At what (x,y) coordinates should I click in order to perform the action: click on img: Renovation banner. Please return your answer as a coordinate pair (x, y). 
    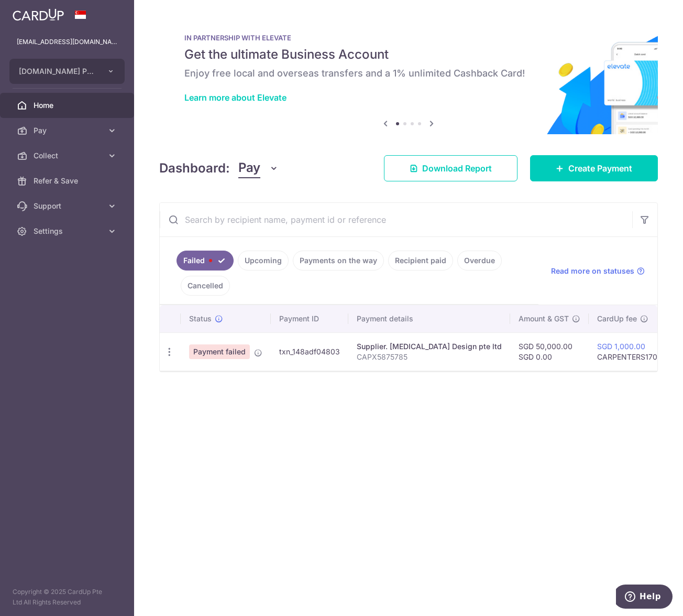
    Looking at the image, I should click on (409, 76).